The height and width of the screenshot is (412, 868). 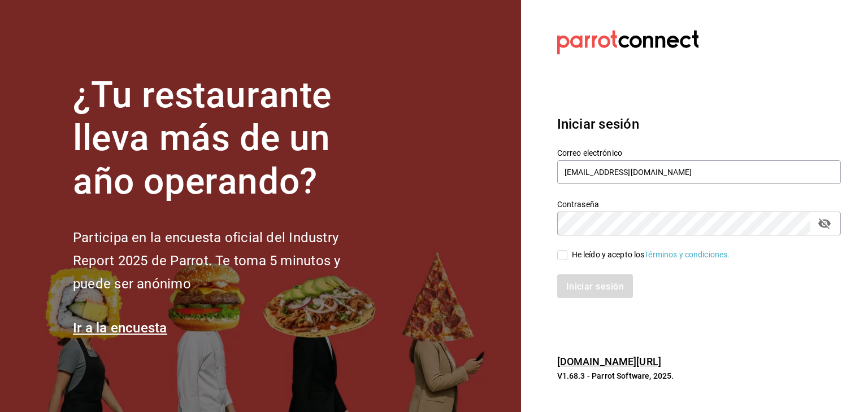 I want to click on input: Ingresa tu correo electrónico, so click(x=699, y=172).